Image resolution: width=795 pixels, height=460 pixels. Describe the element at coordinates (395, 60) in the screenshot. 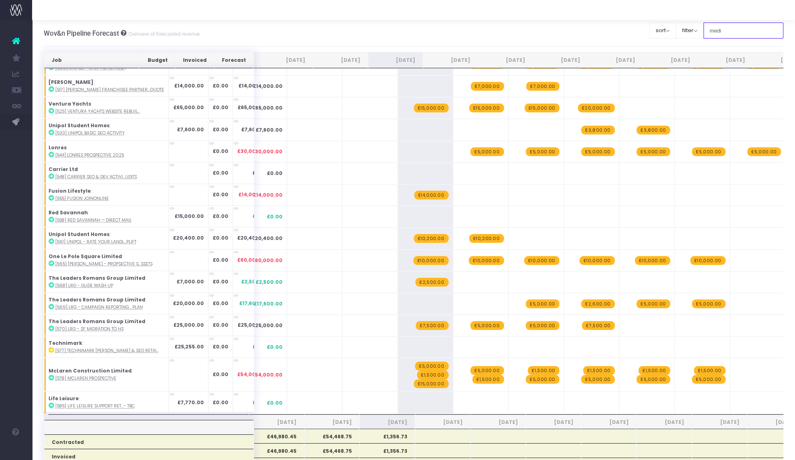

I see `th: Oct 25: activate to sort column ascending` at that location.